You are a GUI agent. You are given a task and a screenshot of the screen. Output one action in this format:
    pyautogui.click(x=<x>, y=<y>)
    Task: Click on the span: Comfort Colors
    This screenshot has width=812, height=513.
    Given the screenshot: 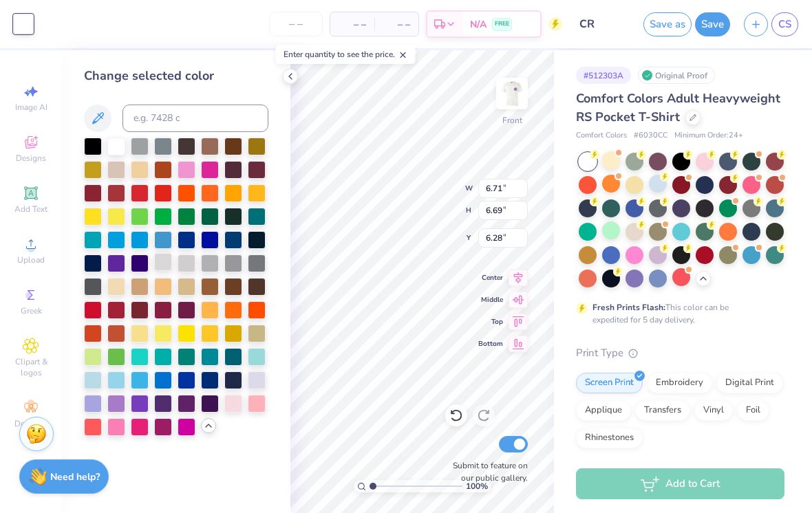 What is the action you would take?
    pyautogui.click(x=601, y=136)
    